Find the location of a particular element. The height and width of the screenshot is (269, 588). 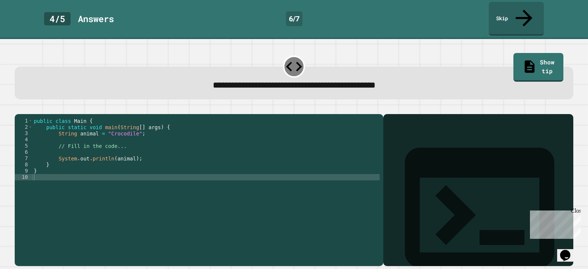

div: 10 is located at coordinates (24, 177).